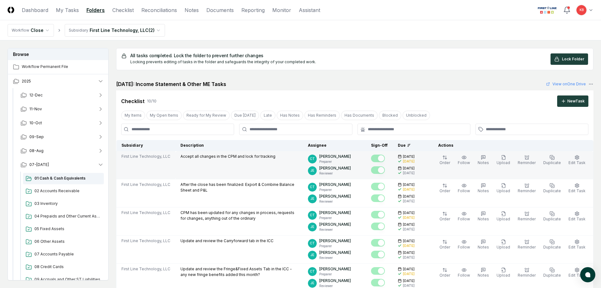  Describe the element at coordinates (67, 10) in the screenshot. I see `a: My Tasks` at that location.